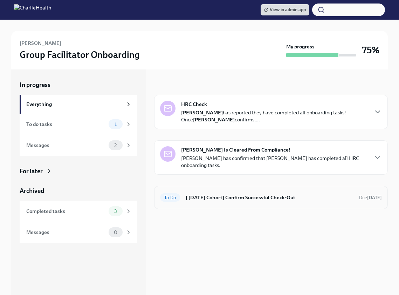 This screenshot has width=399, height=295. I want to click on span: Due, so click(370, 197).